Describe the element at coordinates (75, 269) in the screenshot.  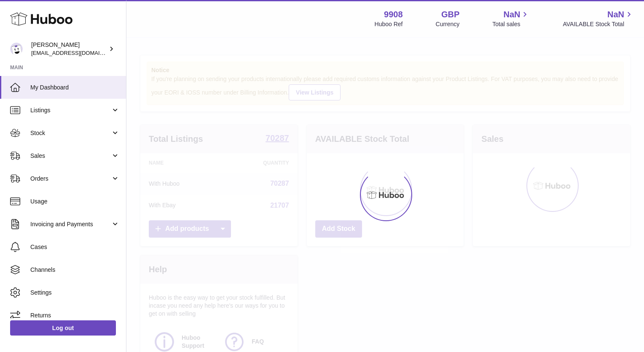
I see `span: Channels` at that location.